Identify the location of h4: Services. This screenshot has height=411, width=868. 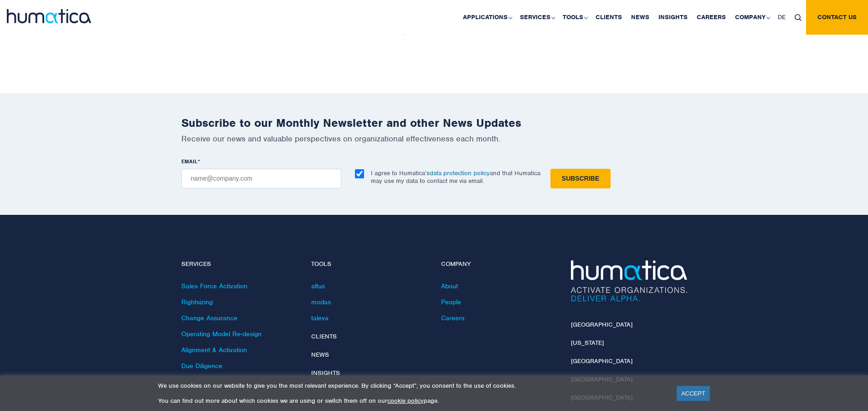
(239, 264).